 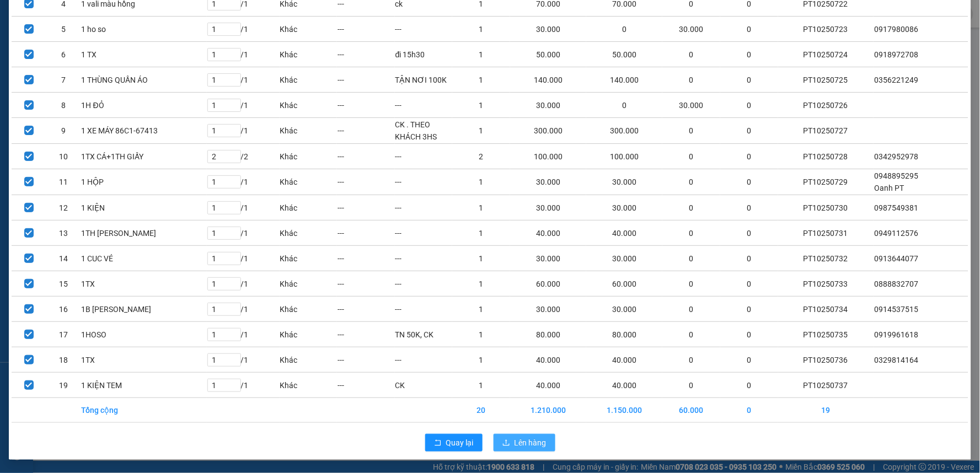 I want to click on td: 100.000, so click(x=548, y=157).